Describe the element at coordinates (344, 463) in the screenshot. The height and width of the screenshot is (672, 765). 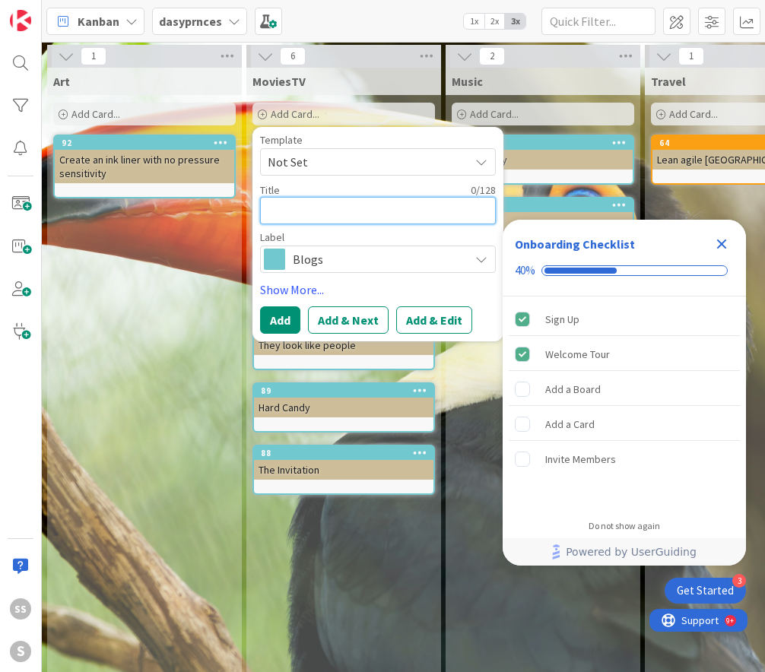
I see `div: 88The Invitation` at that location.